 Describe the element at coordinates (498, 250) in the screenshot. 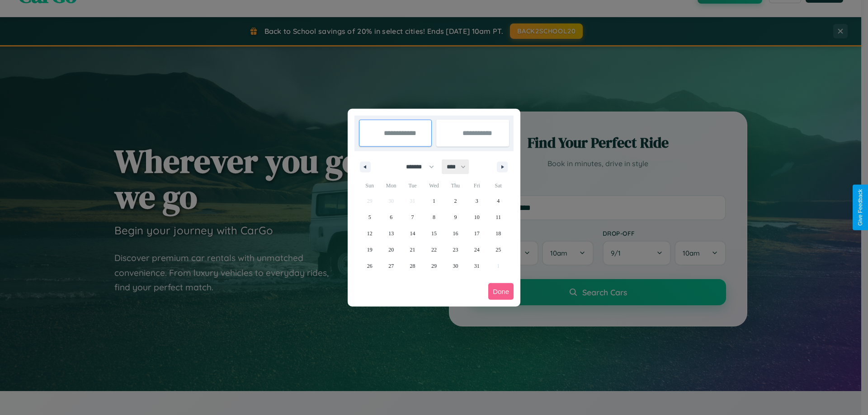

I see `button: 25` at that location.